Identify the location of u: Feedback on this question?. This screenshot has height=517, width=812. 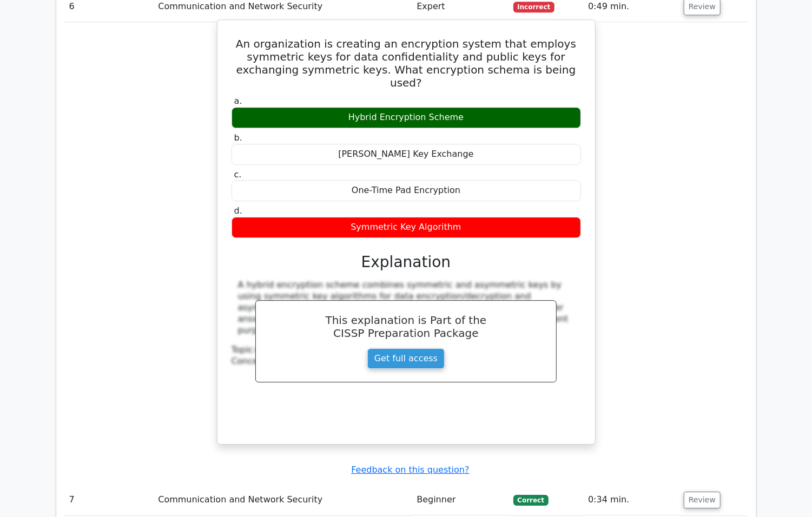
(410, 469).